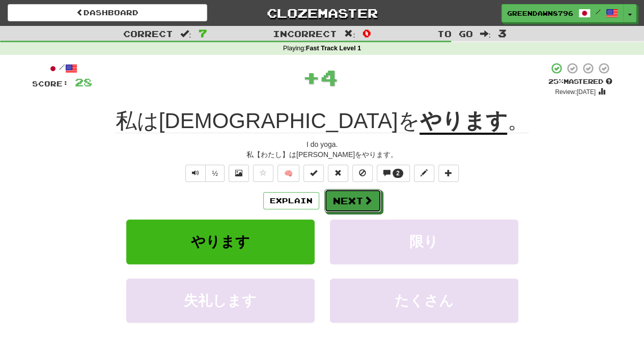  I want to click on div: I do yoga., so click(323, 145).